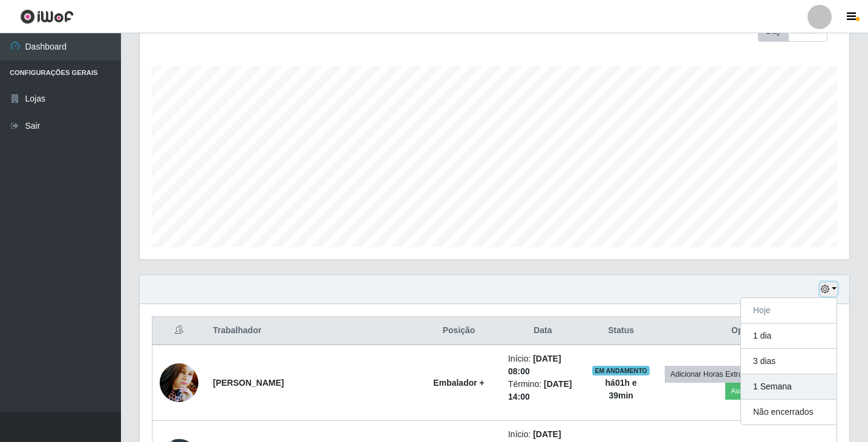 The width and height of the screenshot is (868, 442). What do you see at coordinates (706, 374) in the screenshot?
I see `button: Adicionar Horas Extra` at bounding box center [706, 374].